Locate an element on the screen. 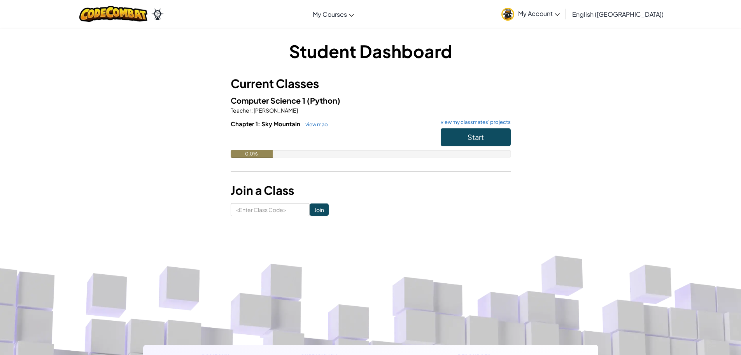  span: Teacher is located at coordinates (241, 110).